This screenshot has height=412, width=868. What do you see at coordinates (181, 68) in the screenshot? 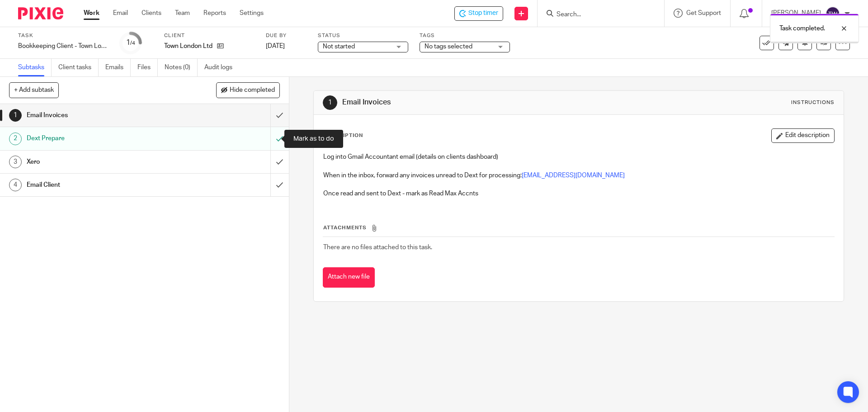
I see `a: Notes (0)` at bounding box center [181, 68].